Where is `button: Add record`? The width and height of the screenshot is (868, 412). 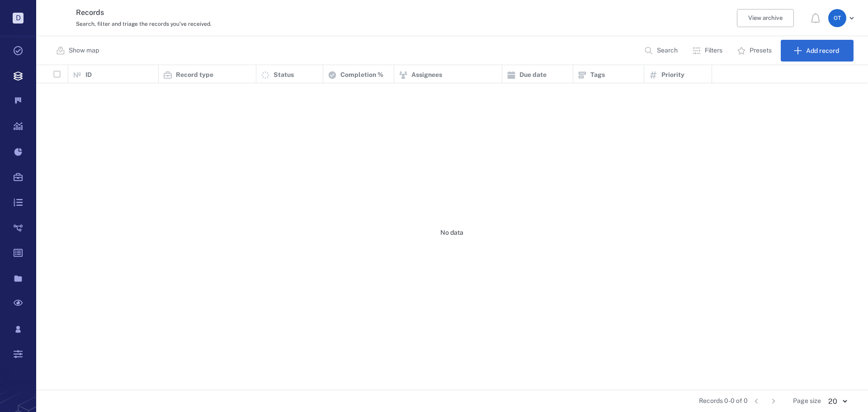
button: Add record is located at coordinates (817, 50).